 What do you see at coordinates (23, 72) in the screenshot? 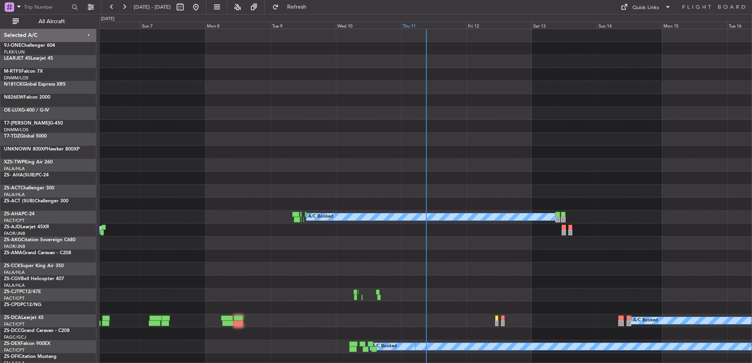
I see `a: M-RTFSFalcon 7X` at bounding box center [23, 72].